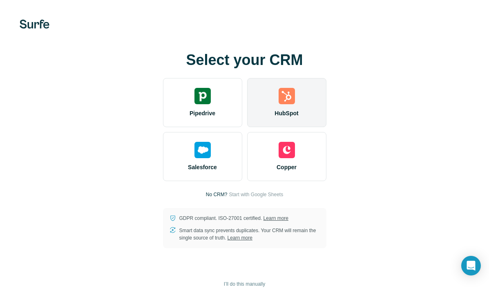 The image size is (489, 300). Describe the element at coordinates (250, 234) in the screenshot. I see `p: Smart data sync prevents duplicates. Your CRM will remain the single source of truth.` at that location.